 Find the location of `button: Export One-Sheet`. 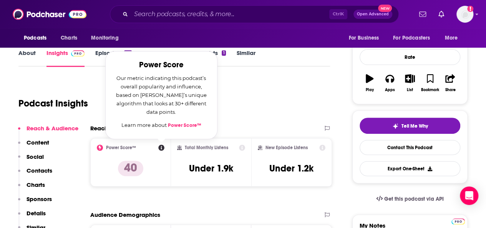

button: Export One-Sheet is located at coordinates (410, 168).